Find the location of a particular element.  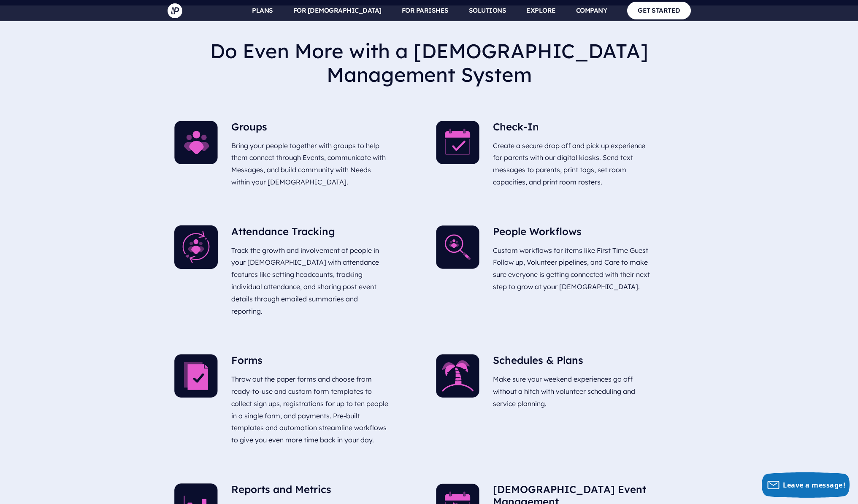

h5: Reports and Metrics is located at coordinates (310, 491).